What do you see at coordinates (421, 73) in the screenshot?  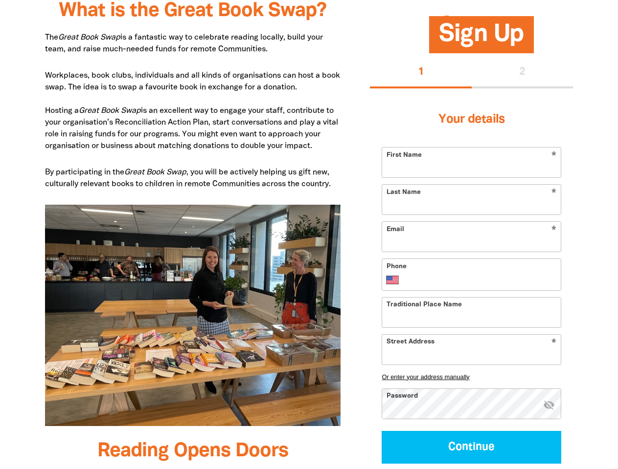 I see `button: Stage 1` at bounding box center [421, 73].